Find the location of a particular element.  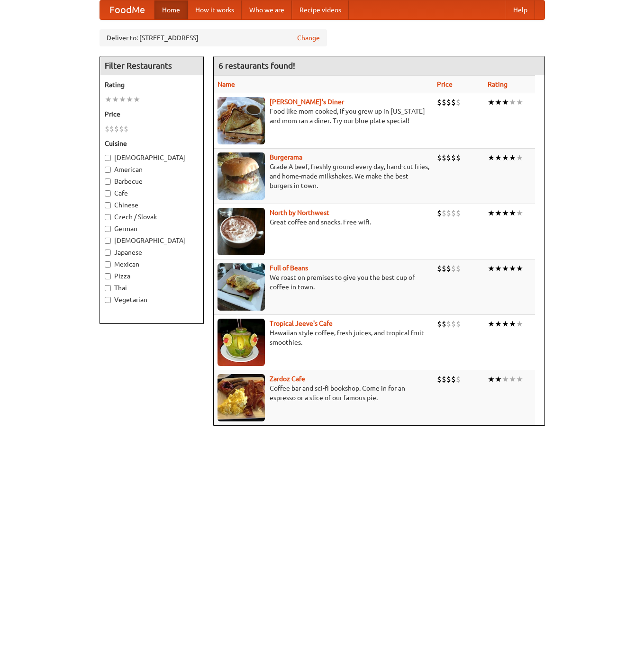

a: Price is located at coordinates (444, 84).